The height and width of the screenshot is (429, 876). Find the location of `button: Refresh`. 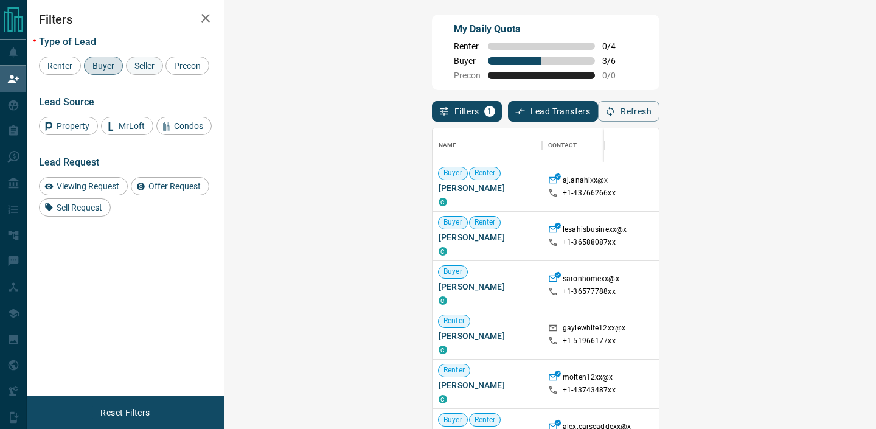

button: Refresh is located at coordinates (629, 111).